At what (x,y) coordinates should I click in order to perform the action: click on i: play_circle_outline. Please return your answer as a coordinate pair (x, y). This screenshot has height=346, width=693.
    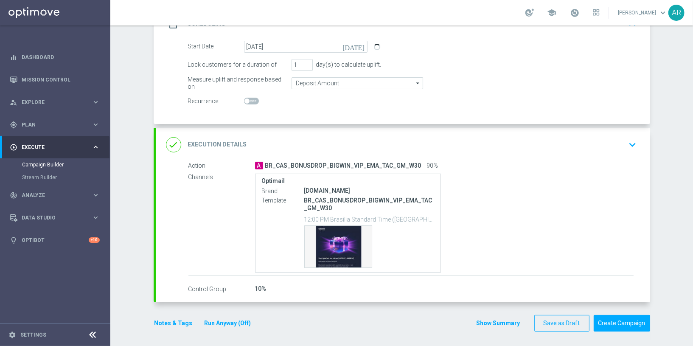
    Looking at the image, I should click on (14, 147).